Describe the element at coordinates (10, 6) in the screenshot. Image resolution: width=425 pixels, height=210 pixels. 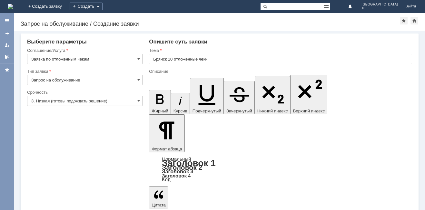
I see `img: logo` at that location.